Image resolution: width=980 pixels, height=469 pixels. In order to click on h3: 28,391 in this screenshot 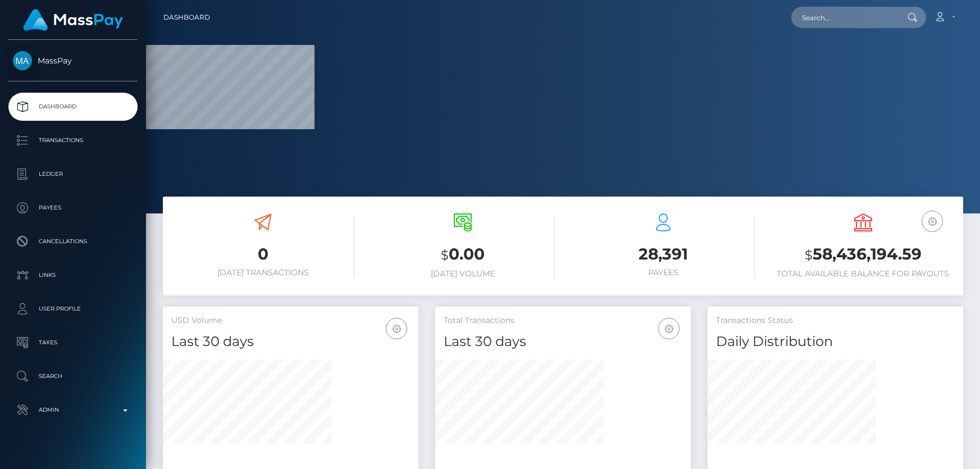, I will do `click(663, 254)`.